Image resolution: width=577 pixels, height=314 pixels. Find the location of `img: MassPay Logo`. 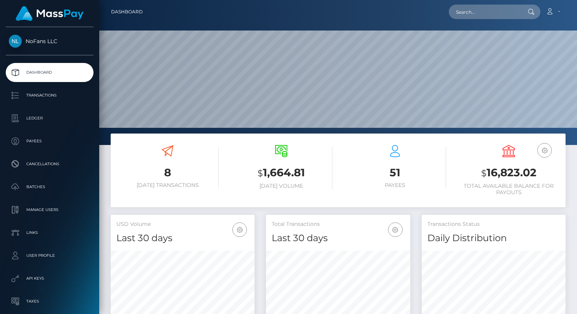

img: MassPay Logo is located at coordinates (50, 13).